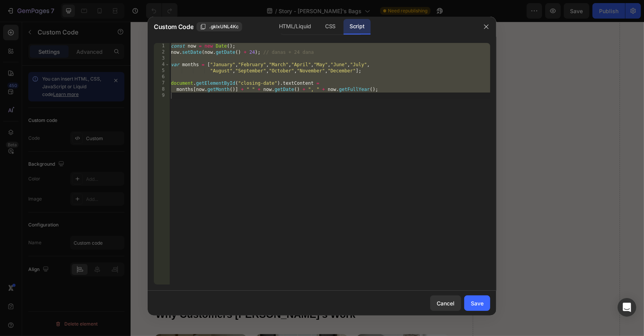  Describe the element at coordinates (477, 303) in the screenshot. I see `button: Save` at that location.